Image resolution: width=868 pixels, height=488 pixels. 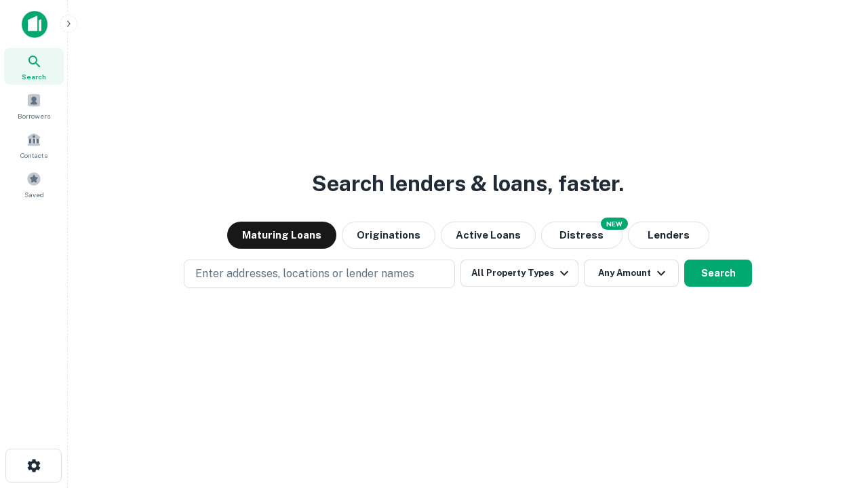 I want to click on a: Saved, so click(x=34, y=184).